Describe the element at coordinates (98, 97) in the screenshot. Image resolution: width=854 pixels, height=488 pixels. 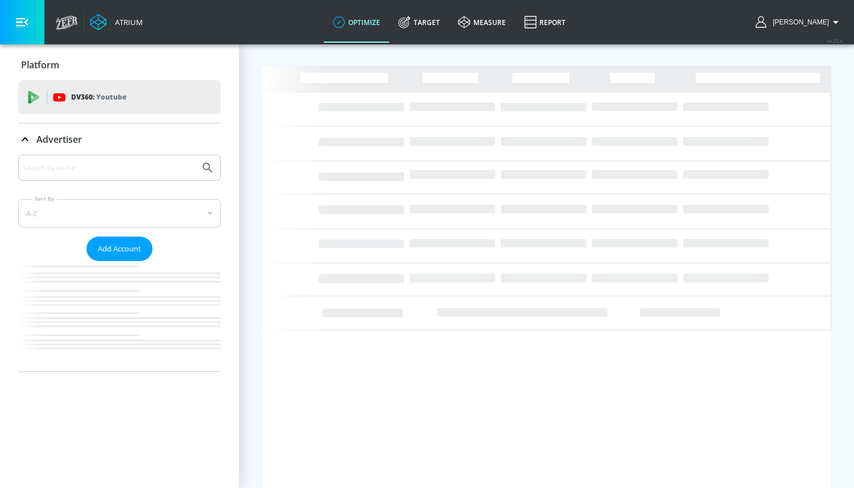
I see `p: DV360:` at that location.